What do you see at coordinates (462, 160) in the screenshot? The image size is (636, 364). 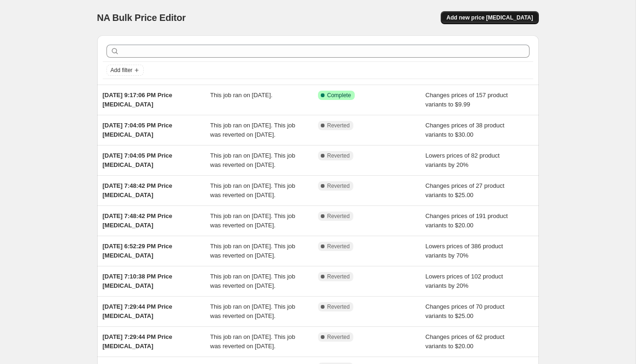 I see `span: Lowers prices of 82 product variants by 20%` at bounding box center [462, 160].